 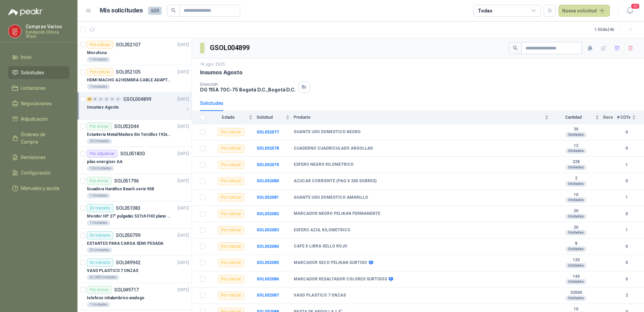 What do you see at coordinates (89, 99) in the screenshot?
I see `div: 23` at bounding box center [89, 99].